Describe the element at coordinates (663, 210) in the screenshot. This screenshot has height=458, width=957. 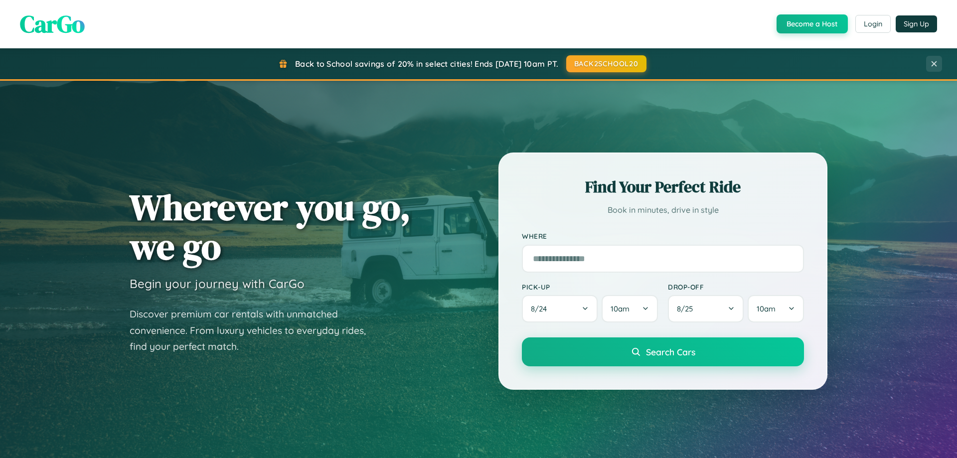
I see `p: Book in minutes, drive in style` at that location.